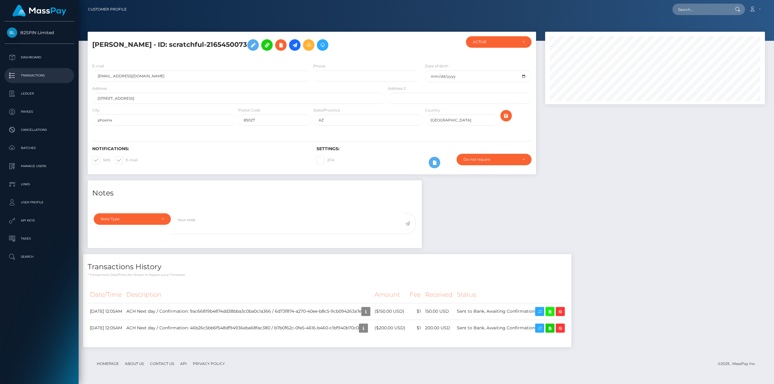 This screenshot has width=774, height=384. Describe the element at coordinates (184, 364) in the screenshot. I see `a: API` at that location.